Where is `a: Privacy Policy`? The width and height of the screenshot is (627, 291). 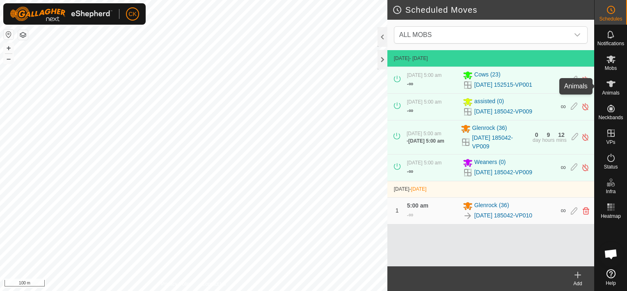
a: Privacy Policy is located at coordinates (177, 284).